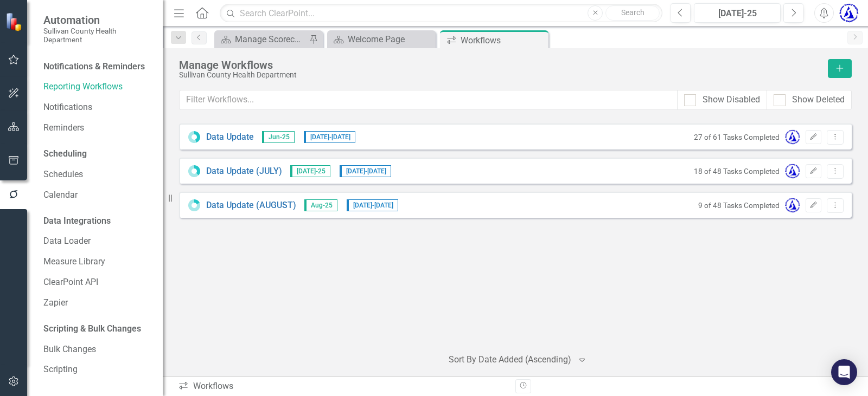 The width and height of the screenshot is (868, 396). Describe the element at coordinates (428, 100) in the screenshot. I see `input: Filter Workflows...` at that location.